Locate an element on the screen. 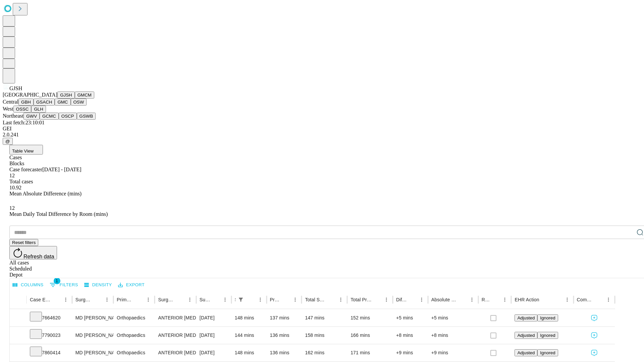 This screenshot has width=644, height=362. div: 171 mins is located at coordinates (370, 352).